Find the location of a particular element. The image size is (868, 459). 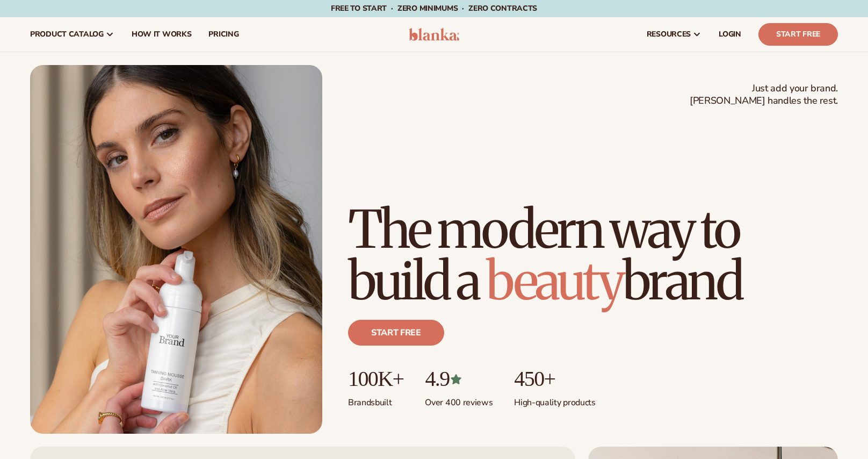

p: 450+ is located at coordinates (554, 379).